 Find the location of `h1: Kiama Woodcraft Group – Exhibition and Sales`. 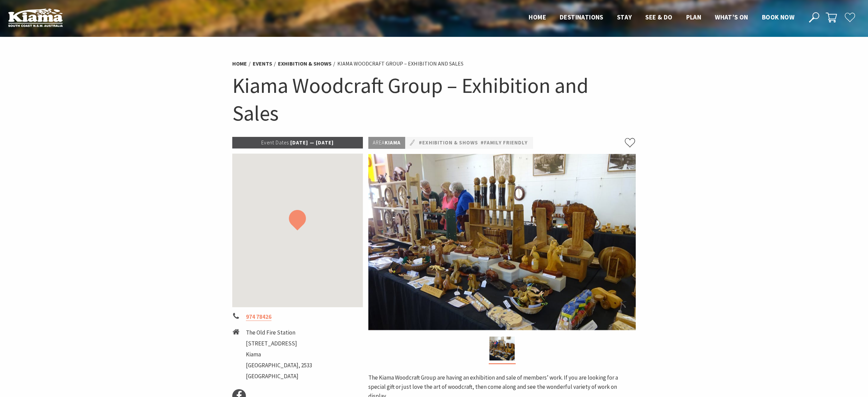

h1: Kiama Woodcraft Group – Exhibition and Sales is located at coordinates (434, 99).